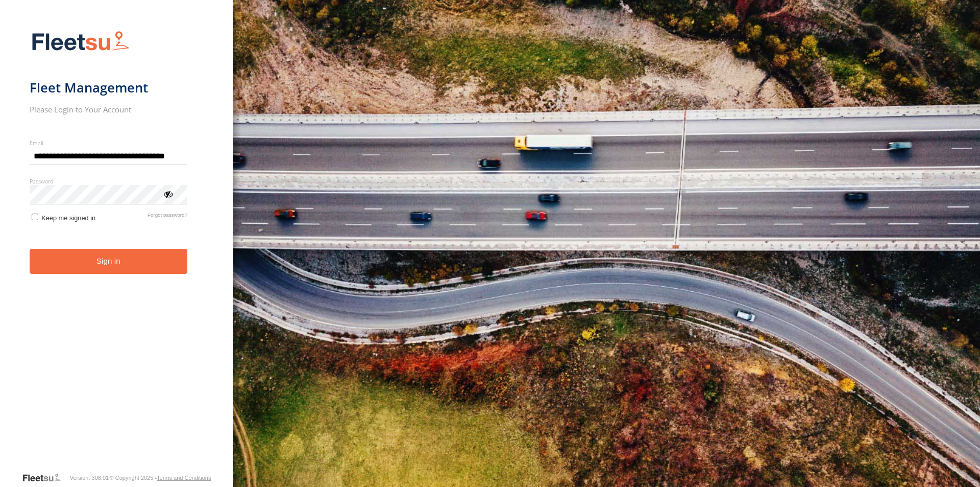 The image size is (980, 487). Describe the element at coordinates (45, 477) in the screenshot. I see `a: Visit our Website` at that location.